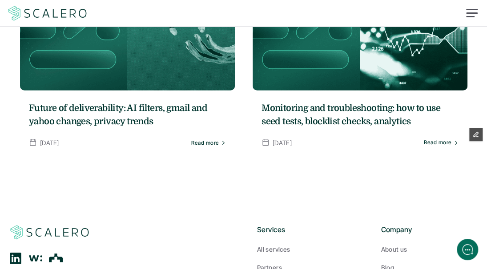 Image resolution: width=487 pixels, height=269 pixels. What do you see at coordinates (89, 67) in the screenshot?
I see `button: New conversation` at bounding box center [89, 67].